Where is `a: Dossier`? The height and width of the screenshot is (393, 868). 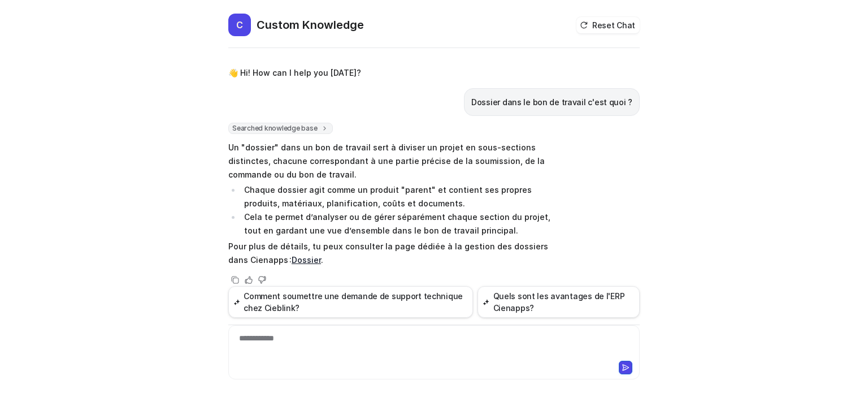 a: Dossier is located at coordinates (306, 260).